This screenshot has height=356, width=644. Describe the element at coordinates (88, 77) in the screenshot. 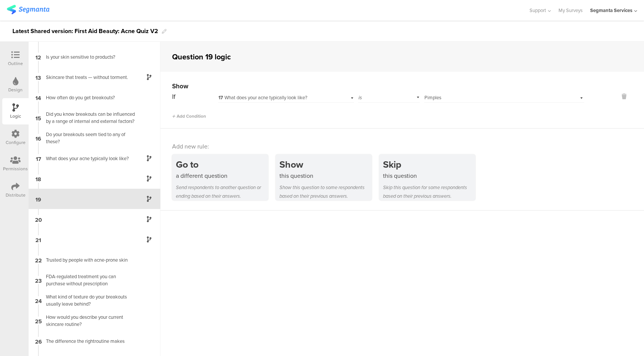

I see `div: Skincare that treats — without torment.` at that location.